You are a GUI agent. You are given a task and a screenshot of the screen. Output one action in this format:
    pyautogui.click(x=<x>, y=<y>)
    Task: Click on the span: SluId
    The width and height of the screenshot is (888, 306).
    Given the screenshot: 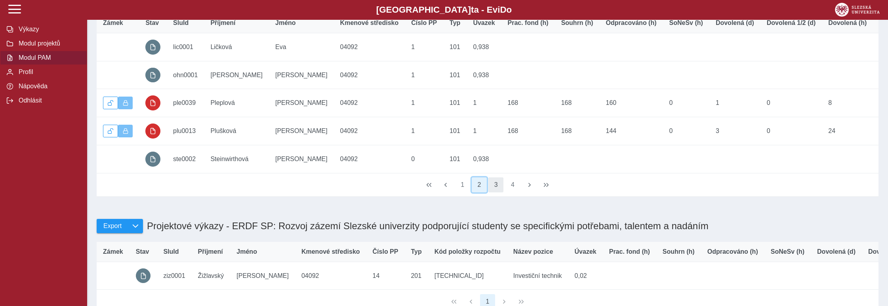 What is the action you would take?
    pyautogui.click(x=181, y=23)
    